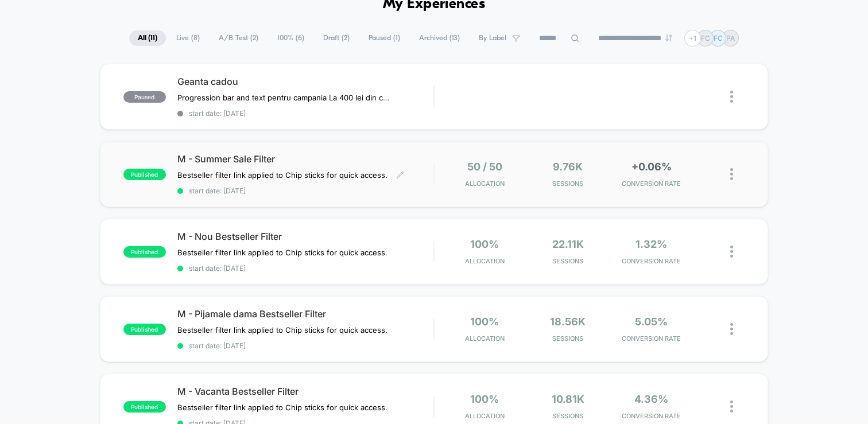 This screenshot has width=868, height=424. Describe the element at coordinates (306, 314) in the screenshot. I see `span: M - Pijamale dama Bestseller Filter` at that location.